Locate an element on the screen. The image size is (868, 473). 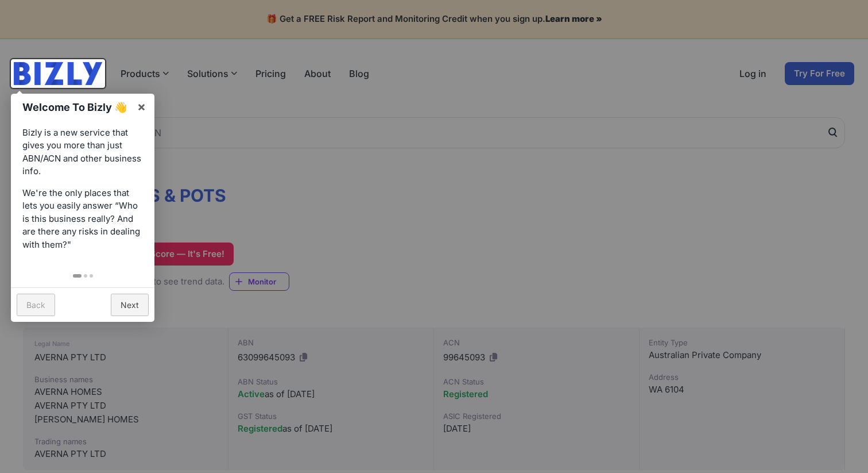
a: Back is located at coordinates (35, 305).